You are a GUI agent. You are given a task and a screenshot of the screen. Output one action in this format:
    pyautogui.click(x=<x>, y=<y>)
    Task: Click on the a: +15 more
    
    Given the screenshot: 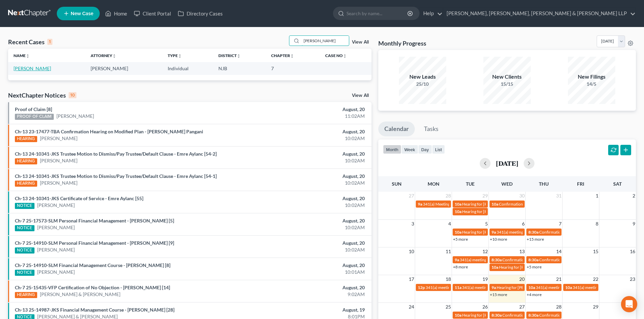 What is the action you would take?
    pyautogui.click(x=498, y=294)
    